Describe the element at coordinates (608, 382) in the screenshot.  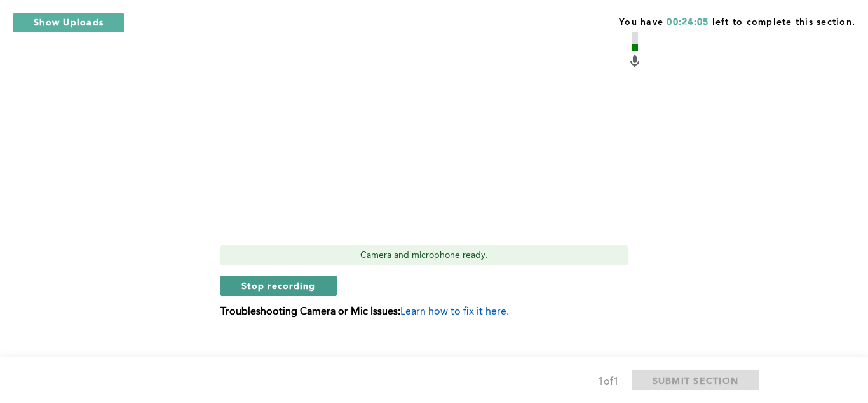
I see `div: 1 of 1` at that location.